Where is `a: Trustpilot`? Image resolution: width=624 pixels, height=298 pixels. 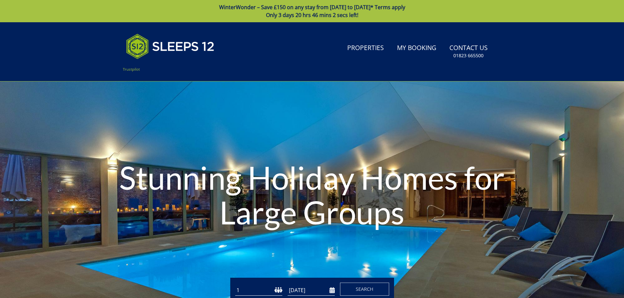 a: Trustpilot is located at coordinates (131, 69).